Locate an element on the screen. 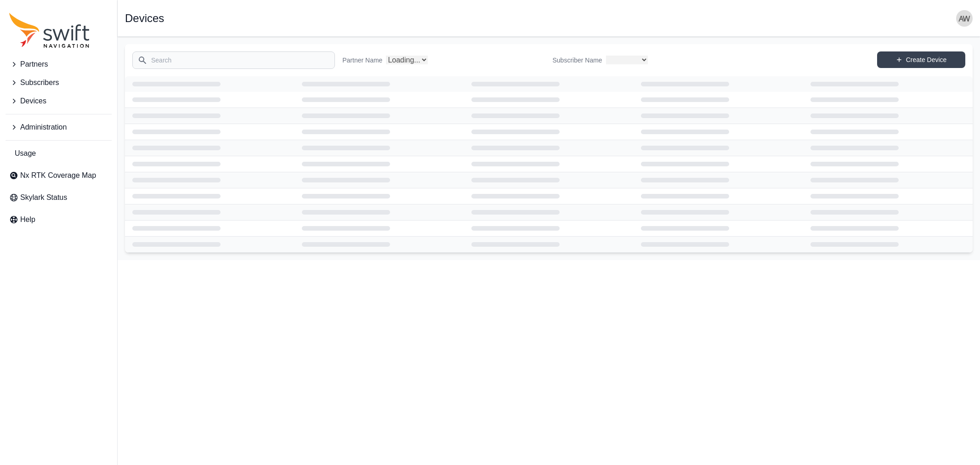 Image resolution: width=980 pixels, height=465 pixels. span: Nx RTK Coverage Map is located at coordinates (58, 176).